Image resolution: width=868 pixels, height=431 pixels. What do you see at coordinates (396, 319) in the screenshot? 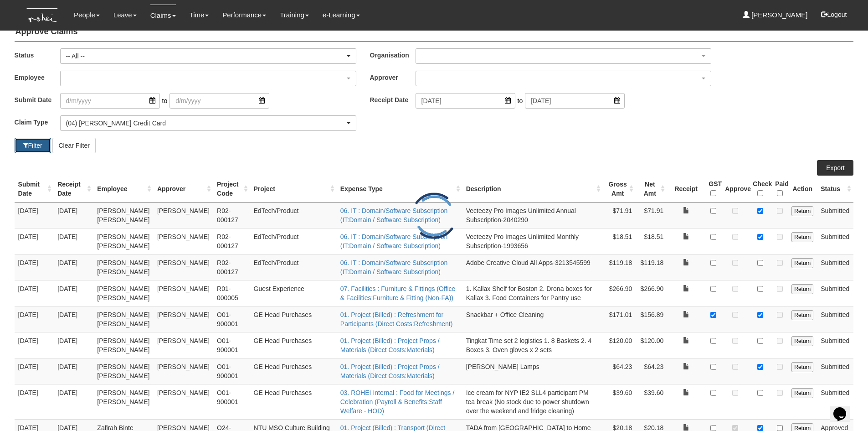
I see `a: 01. Project (Billed) : Refreshment for Participants (Direct Costs:Refreshment)` at bounding box center [396, 319].